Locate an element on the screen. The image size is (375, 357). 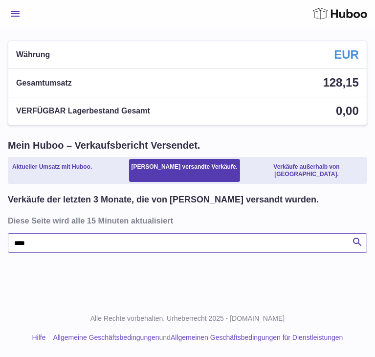
span: VERFÜGBAR Lagerbestand Gesamt is located at coordinates (83, 111).